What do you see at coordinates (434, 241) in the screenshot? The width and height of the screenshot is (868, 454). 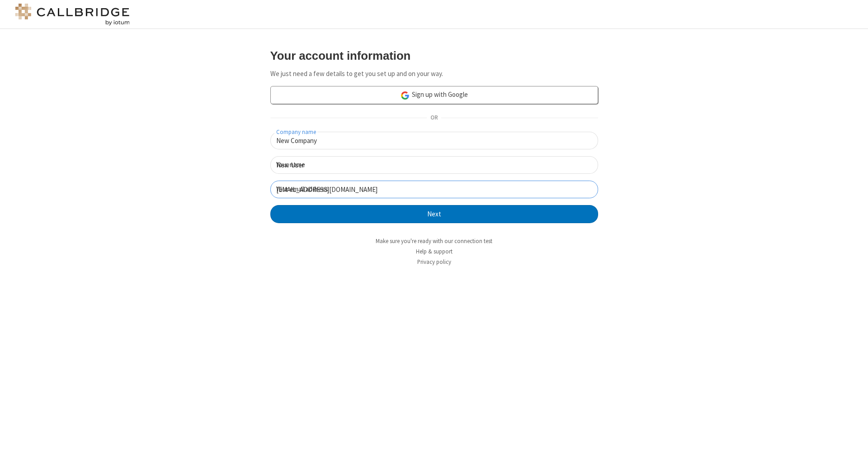 I see `a: Make sure you're ready with our connection test` at bounding box center [434, 241].